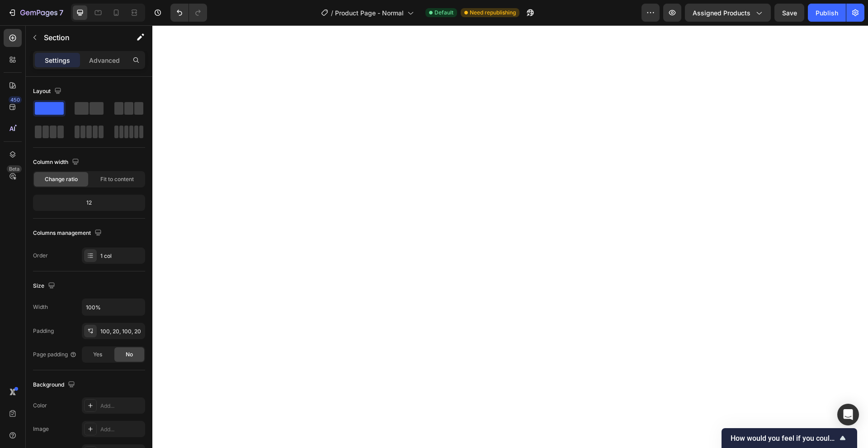  What do you see at coordinates (789, 13) in the screenshot?
I see `button: Save` at bounding box center [789, 13].